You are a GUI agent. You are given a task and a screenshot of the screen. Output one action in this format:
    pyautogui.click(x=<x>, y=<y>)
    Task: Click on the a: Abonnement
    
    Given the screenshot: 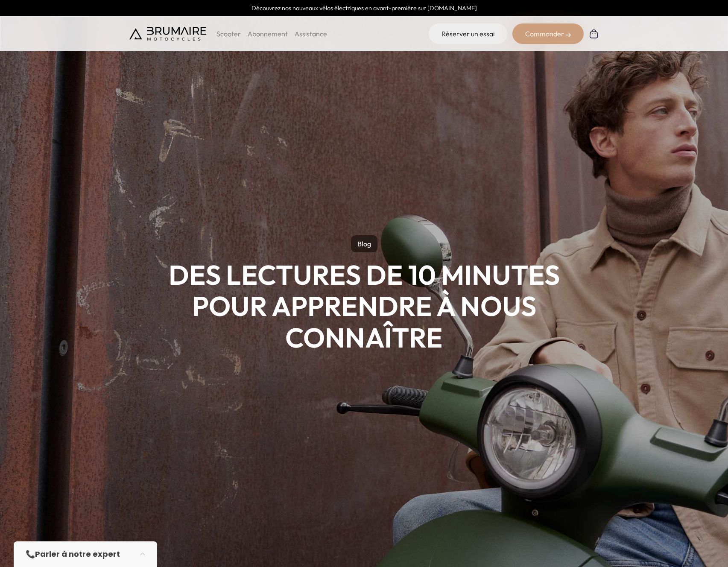 What is the action you would take?
    pyautogui.click(x=268, y=34)
    